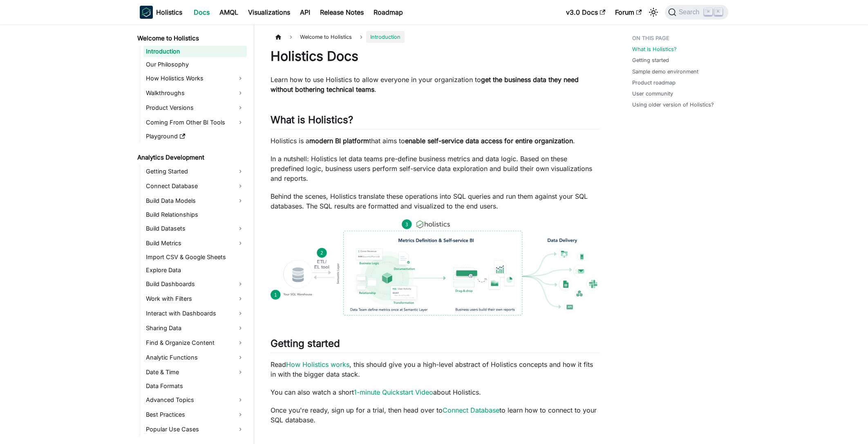  I want to click on a: Find & Organize Content, so click(195, 343).